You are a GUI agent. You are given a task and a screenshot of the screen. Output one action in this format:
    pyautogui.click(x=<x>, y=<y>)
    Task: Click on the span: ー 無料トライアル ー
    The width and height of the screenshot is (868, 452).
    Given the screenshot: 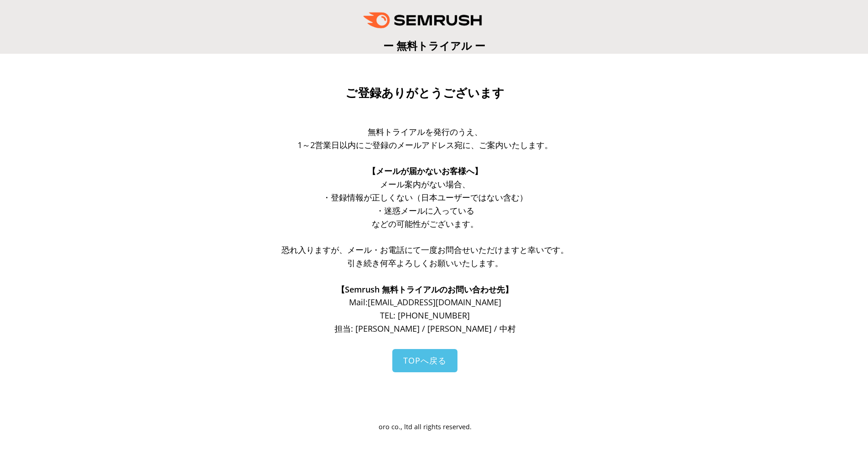 What is the action you would take?
    pyautogui.click(x=434, y=45)
    